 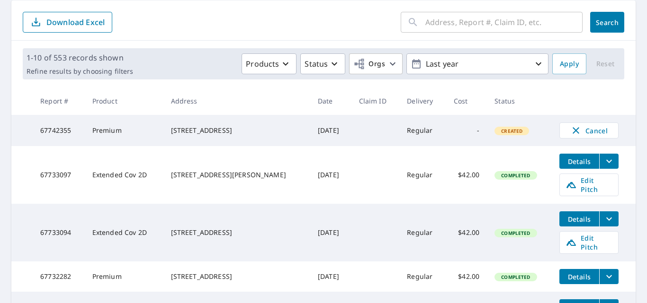 What do you see at coordinates (579, 161) in the screenshot?
I see `button: detailsBtn-67733097` at bounding box center [579, 161].